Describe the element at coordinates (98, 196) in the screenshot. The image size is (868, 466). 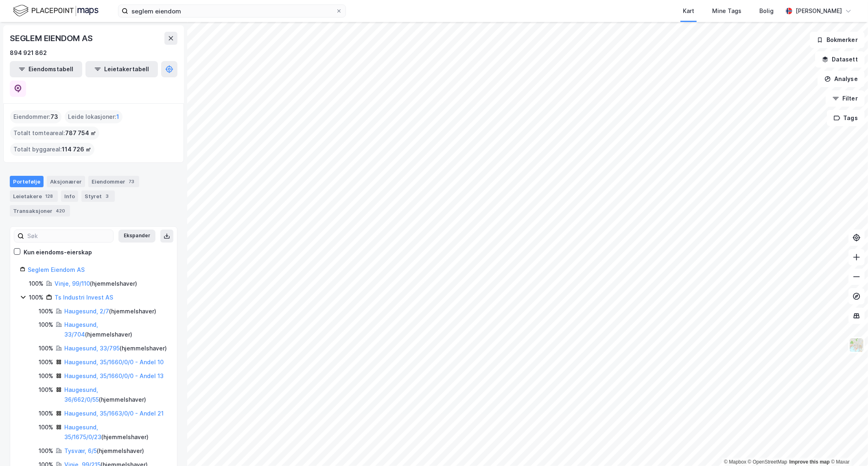
I see `div: Styret` at that location.